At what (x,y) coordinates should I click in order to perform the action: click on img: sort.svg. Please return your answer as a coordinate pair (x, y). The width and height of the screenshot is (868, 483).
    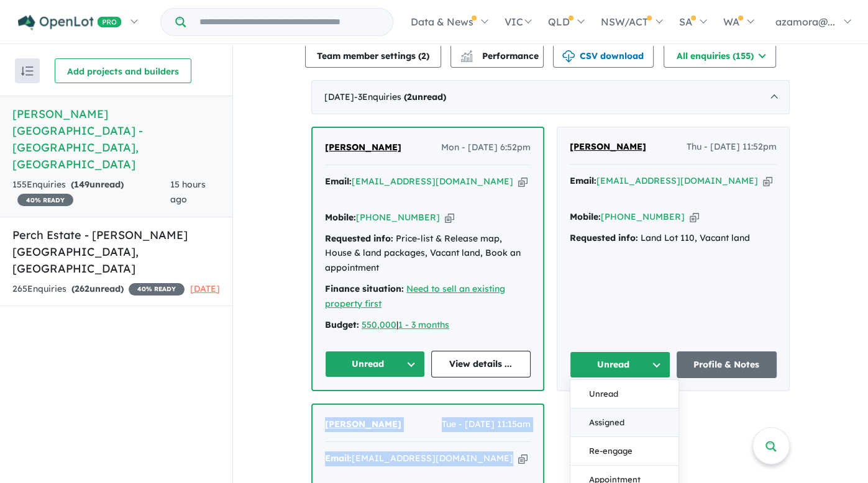
    Looking at the image, I should click on (27, 70).